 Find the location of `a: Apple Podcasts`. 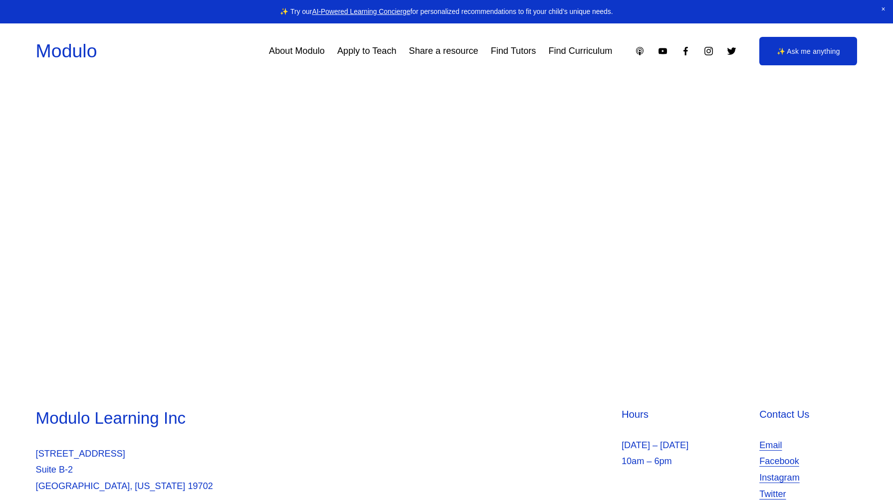

a: Apple Podcasts is located at coordinates (639, 51).